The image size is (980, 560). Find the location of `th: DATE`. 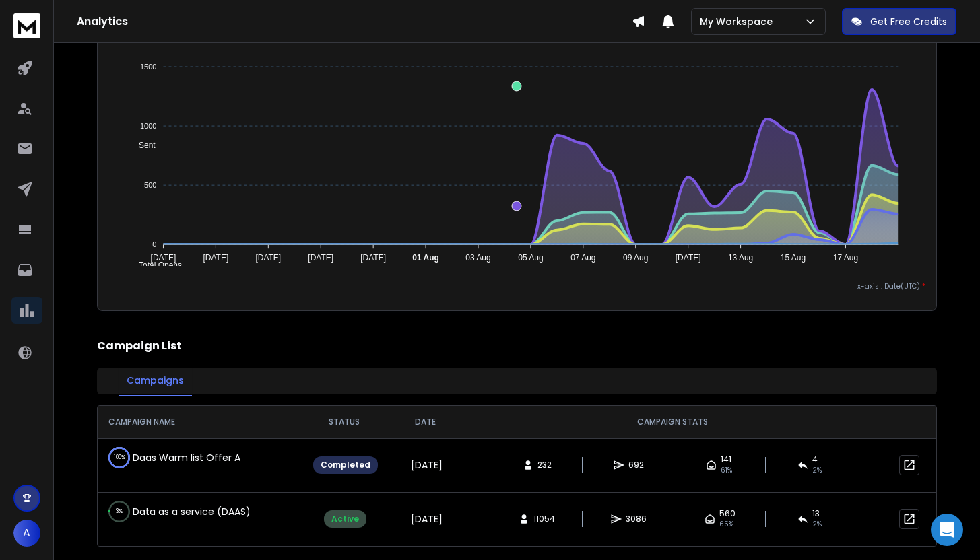

th: DATE is located at coordinates (425, 422).